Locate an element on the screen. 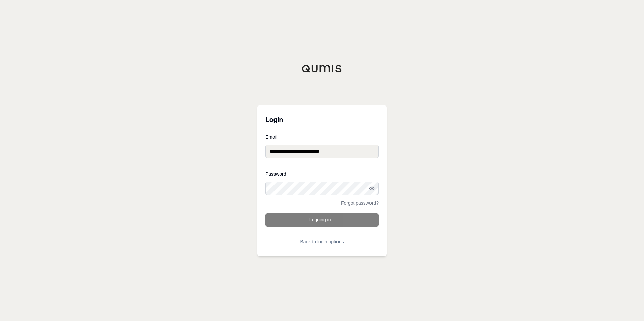  img: Qumis is located at coordinates (322, 69).